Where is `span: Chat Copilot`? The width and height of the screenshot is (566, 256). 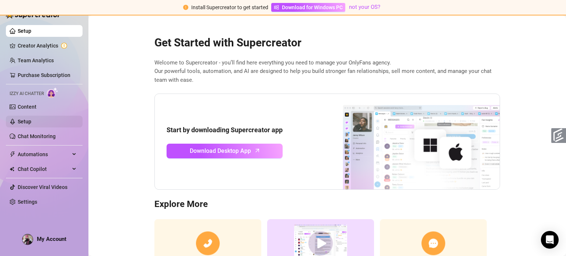 span: Chat Copilot is located at coordinates (44, 169).